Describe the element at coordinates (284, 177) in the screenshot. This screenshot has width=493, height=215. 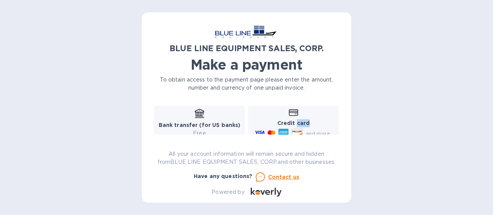
I see `u: Contact us` at that location.